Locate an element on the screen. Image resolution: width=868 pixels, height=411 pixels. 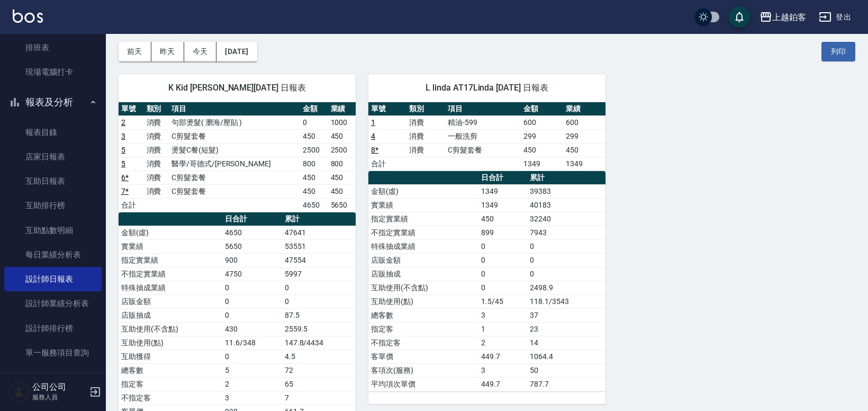
td: 87.5 is located at coordinates (319, 315).